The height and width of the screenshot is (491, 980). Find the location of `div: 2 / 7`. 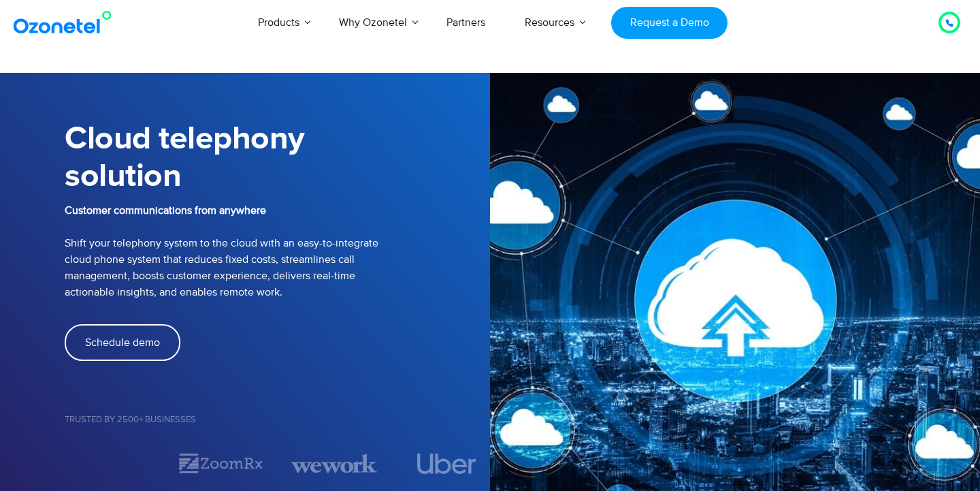

div: 2 / 7 is located at coordinates (220, 463).